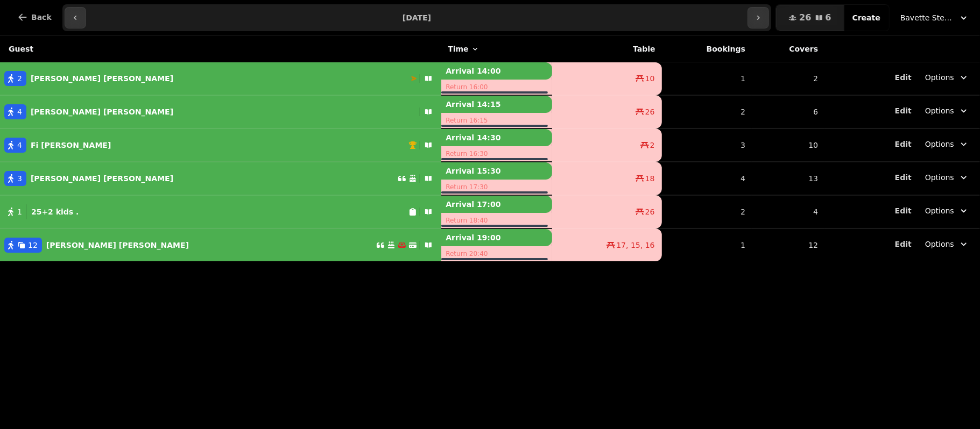 This screenshot has width=980, height=429. What do you see at coordinates (33, 245) in the screenshot?
I see `span: 12` at bounding box center [33, 245].